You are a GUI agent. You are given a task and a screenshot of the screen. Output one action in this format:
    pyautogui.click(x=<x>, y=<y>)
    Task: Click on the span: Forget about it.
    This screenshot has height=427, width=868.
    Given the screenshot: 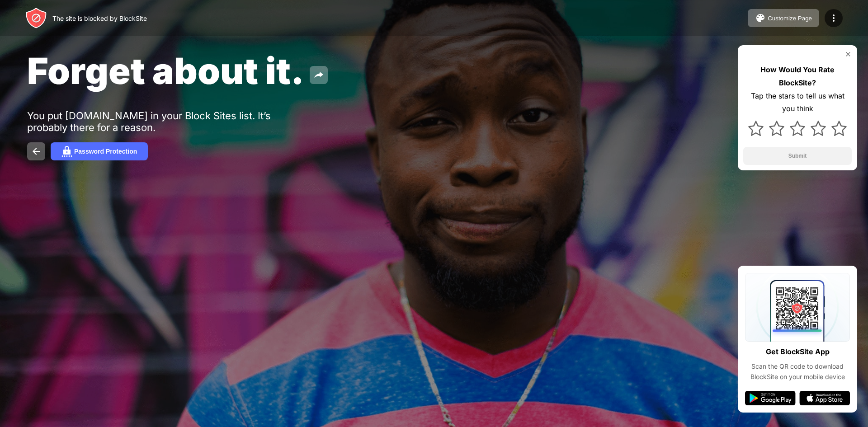 What is the action you would take?
    pyautogui.click(x=166, y=71)
    